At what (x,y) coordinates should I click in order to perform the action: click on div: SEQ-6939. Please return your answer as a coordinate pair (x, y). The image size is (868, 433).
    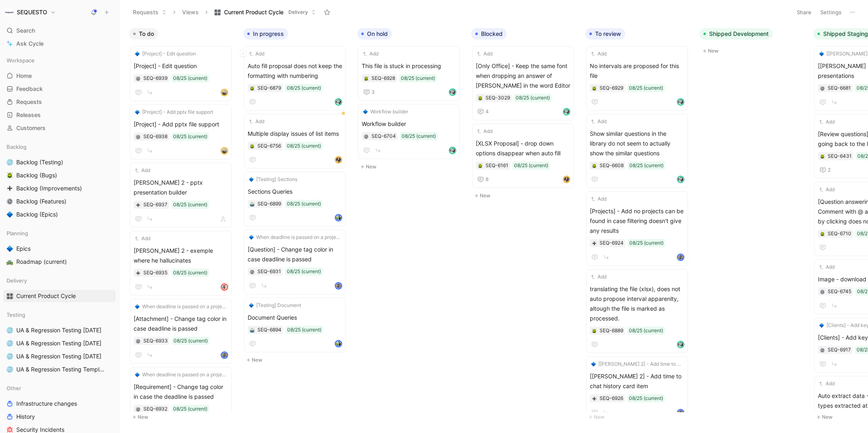
    Looking at the image, I should click on (155, 78).